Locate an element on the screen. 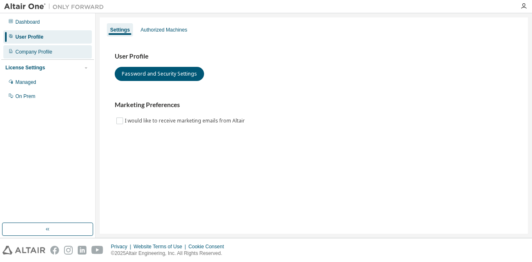 The image size is (532, 262). div: License Settings is located at coordinates (25, 68).